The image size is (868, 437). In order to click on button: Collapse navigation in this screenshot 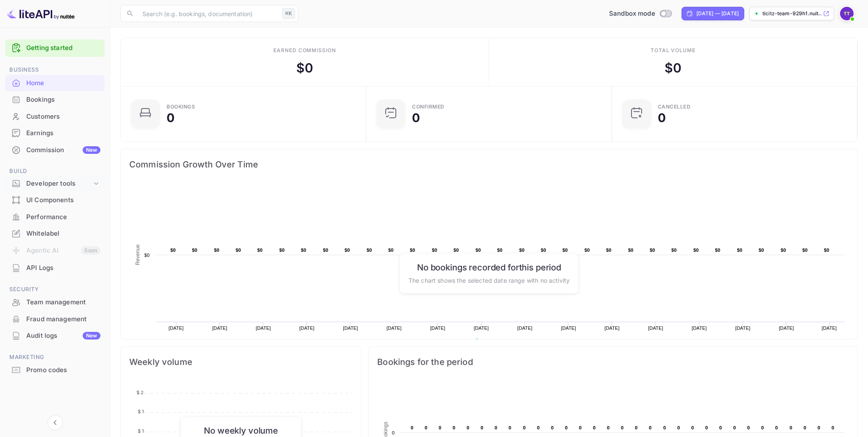, I will do `click(55, 422)`.